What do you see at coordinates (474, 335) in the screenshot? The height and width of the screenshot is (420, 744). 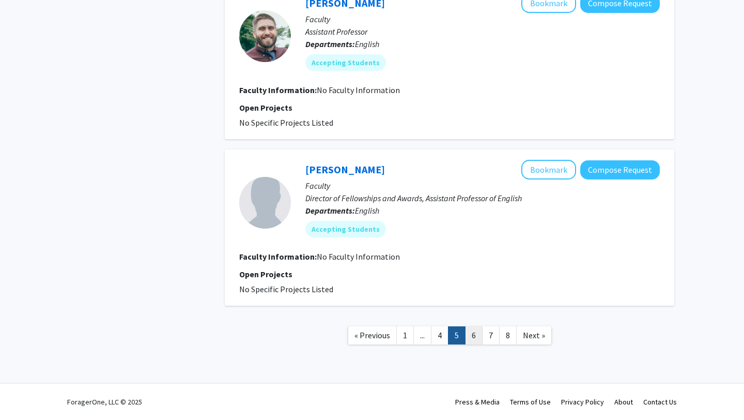 I see `a: 6` at bounding box center [474, 335].